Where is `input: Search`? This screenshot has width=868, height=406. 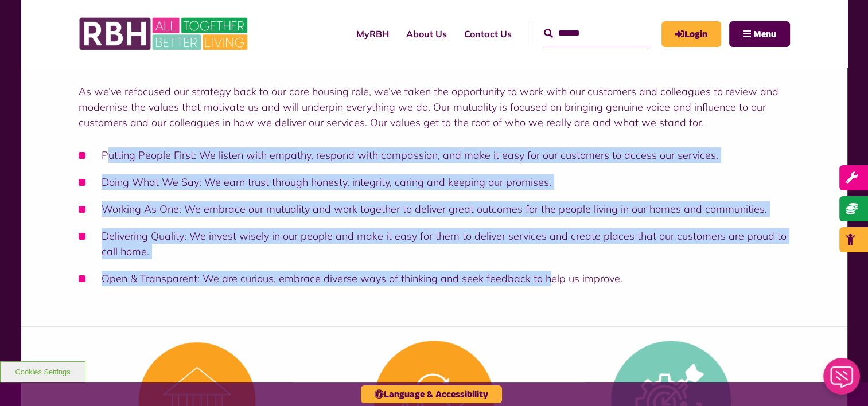
input: Search is located at coordinates (597, 33).